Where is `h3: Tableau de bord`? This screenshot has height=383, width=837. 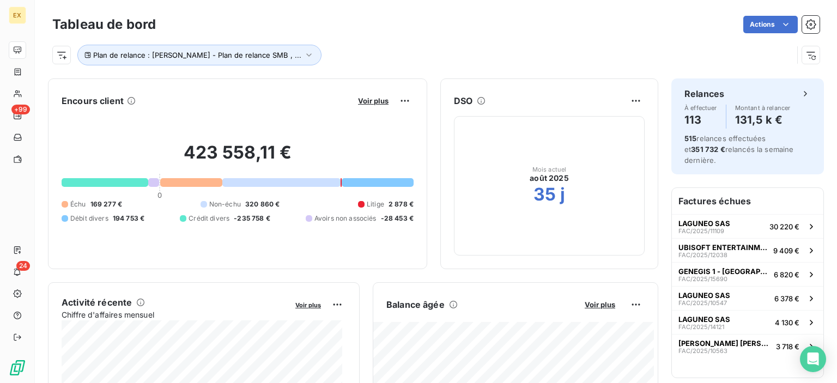
h3: Tableau de bord is located at coordinates (104, 25).